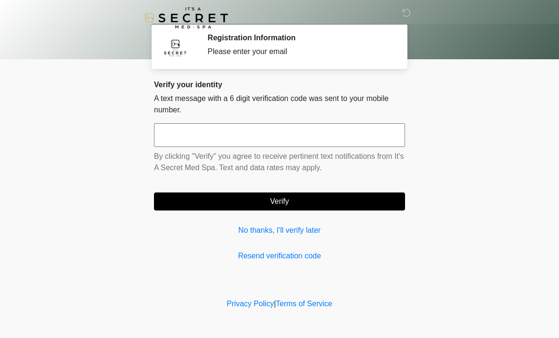 The width and height of the screenshot is (559, 338). What do you see at coordinates (175, 47) in the screenshot?
I see `img: Agent Avatar` at bounding box center [175, 47].